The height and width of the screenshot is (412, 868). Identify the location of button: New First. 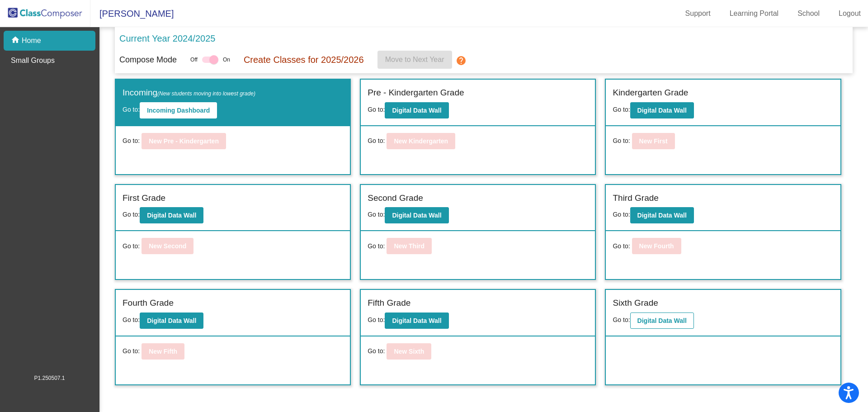
(654, 141).